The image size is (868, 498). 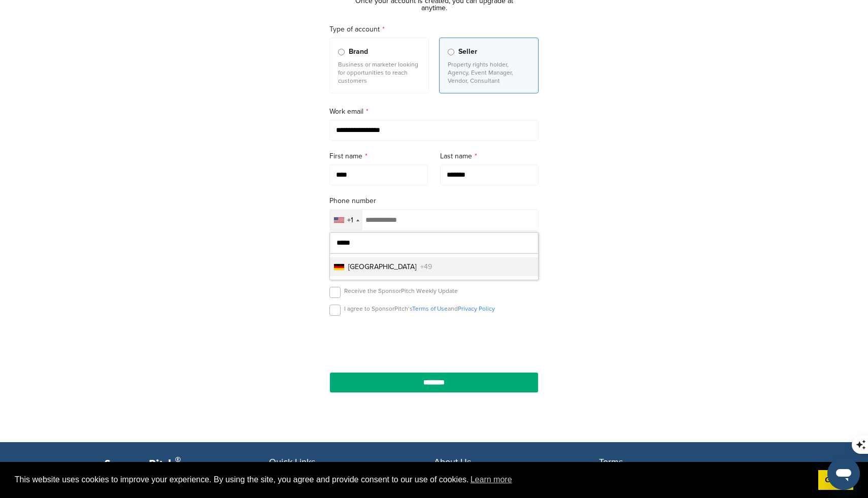 What do you see at coordinates (490, 156) in the screenshot?
I see `label: Last name` at bounding box center [490, 156].